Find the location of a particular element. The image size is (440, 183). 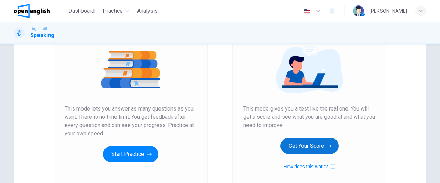

button: How does this work? is located at coordinates (309, 167).